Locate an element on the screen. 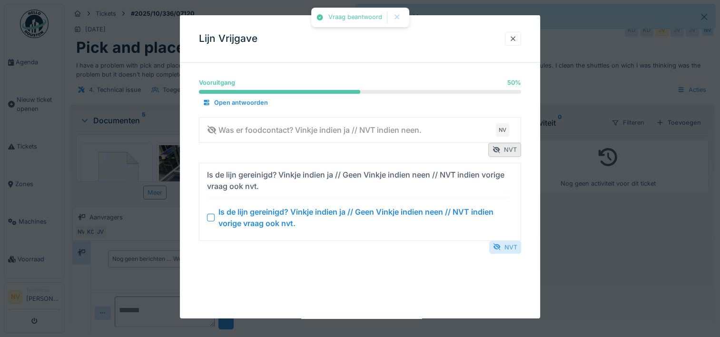 This screenshot has height=337, width=720. progress: 50 % is located at coordinates (360, 92).